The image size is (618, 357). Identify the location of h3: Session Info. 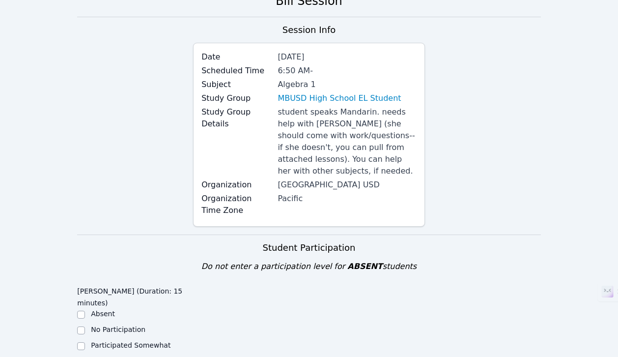
(309, 30).